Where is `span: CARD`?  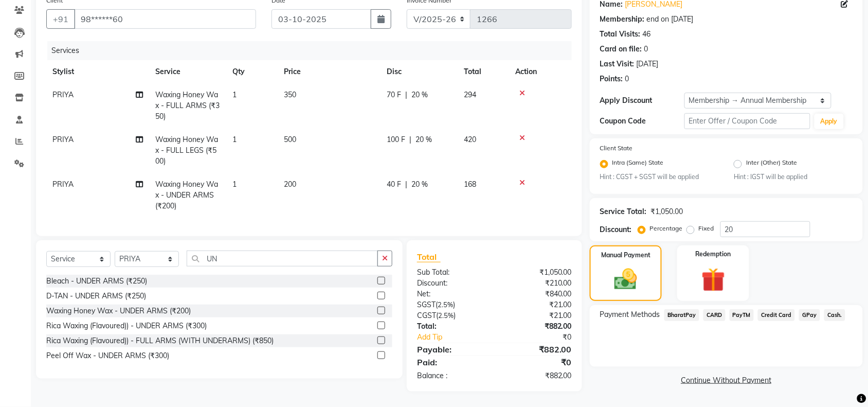 span: CARD is located at coordinates (715, 315).